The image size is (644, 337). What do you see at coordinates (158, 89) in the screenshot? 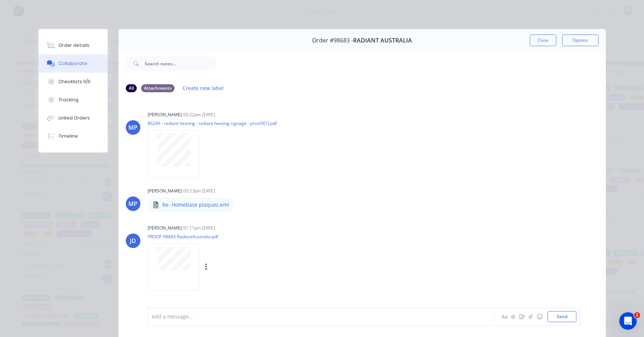
I see `div: Attachments` at bounding box center [158, 89].